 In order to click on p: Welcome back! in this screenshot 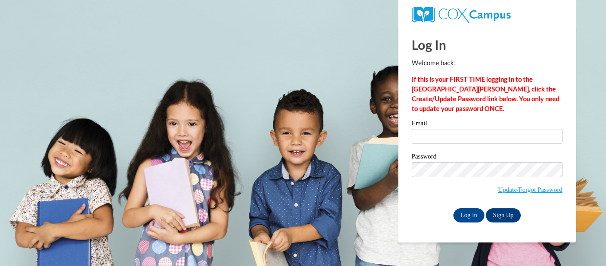, I will do `click(487, 63)`.